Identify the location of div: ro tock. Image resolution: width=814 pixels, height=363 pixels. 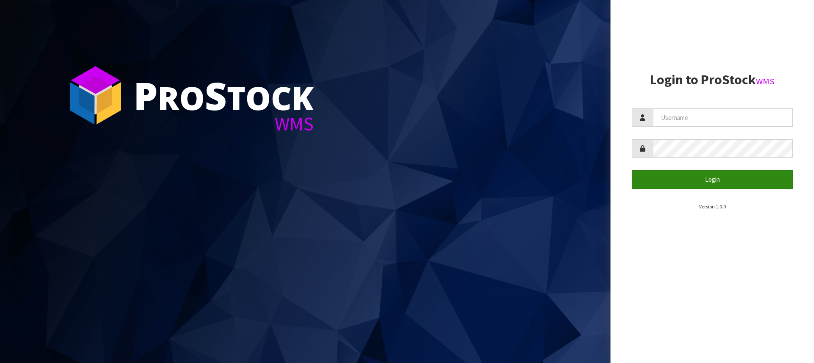
(223, 95).